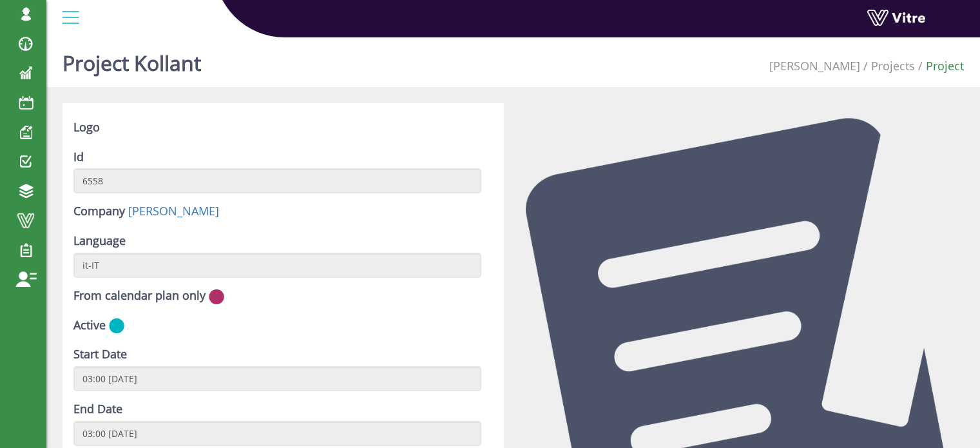 This screenshot has height=448, width=980. I want to click on img: no, so click(216, 296).